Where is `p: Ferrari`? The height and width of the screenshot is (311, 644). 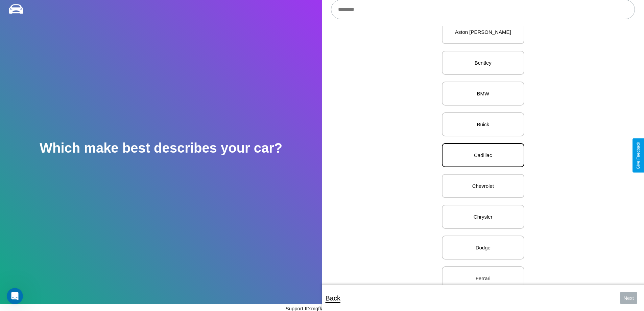 p: Ferrari is located at coordinates (483, 278).